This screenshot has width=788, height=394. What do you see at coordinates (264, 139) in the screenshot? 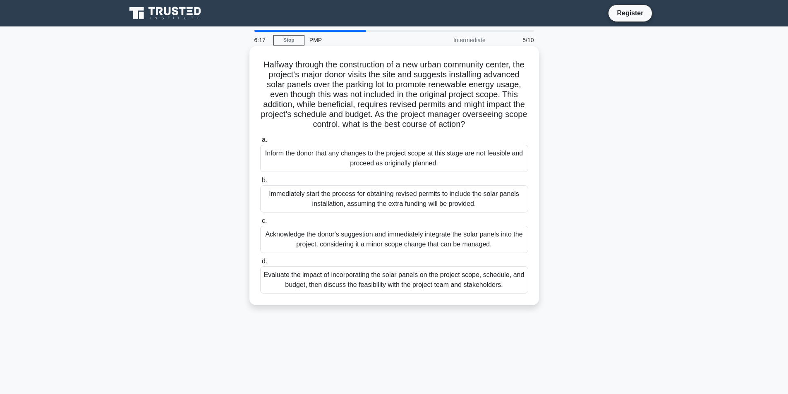
I see `span: a.` at bounding box center [264, 139].